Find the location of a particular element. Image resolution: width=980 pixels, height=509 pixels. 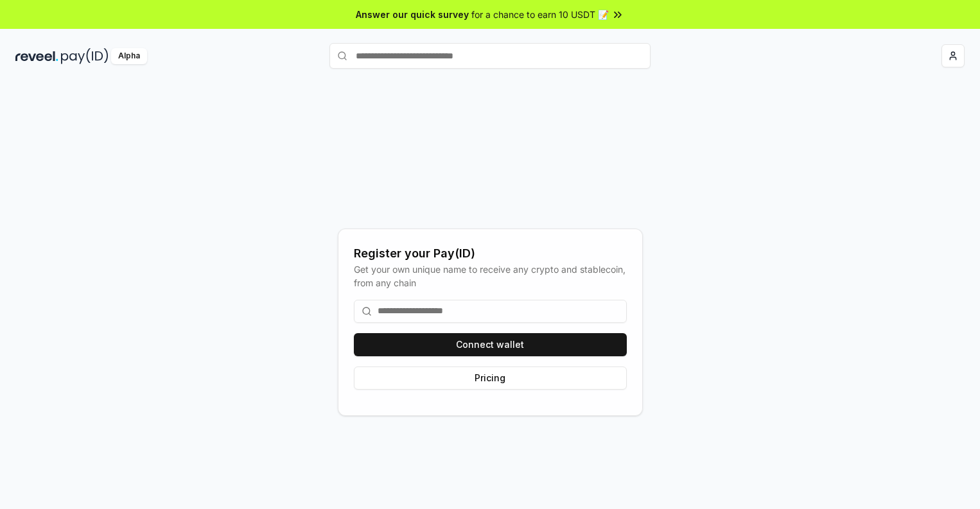

div: Alpha is located at coordinates (129, 56).